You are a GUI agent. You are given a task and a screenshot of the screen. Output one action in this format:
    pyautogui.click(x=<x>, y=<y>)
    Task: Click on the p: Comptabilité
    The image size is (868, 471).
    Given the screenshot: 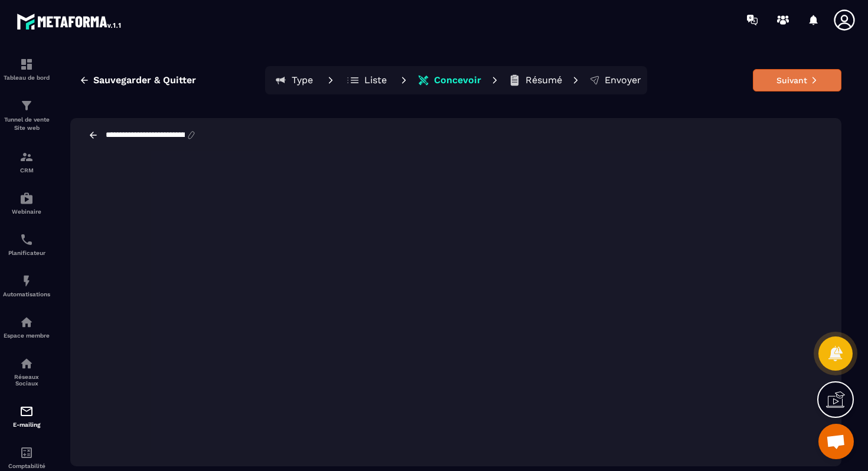 What is the action you would take?
    pyautogui.click(x=26, y=466)
    